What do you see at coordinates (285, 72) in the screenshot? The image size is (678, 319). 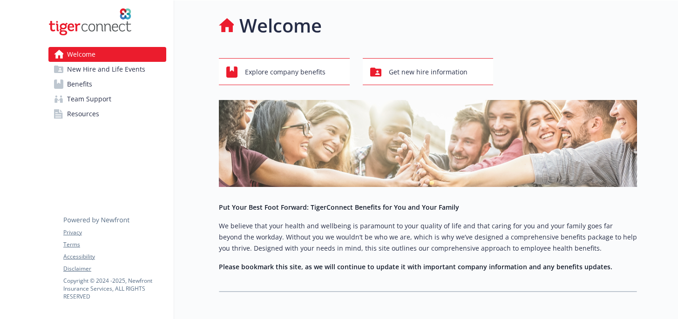 I see `span: Explore company benefits` at bounding box center [285, 72].